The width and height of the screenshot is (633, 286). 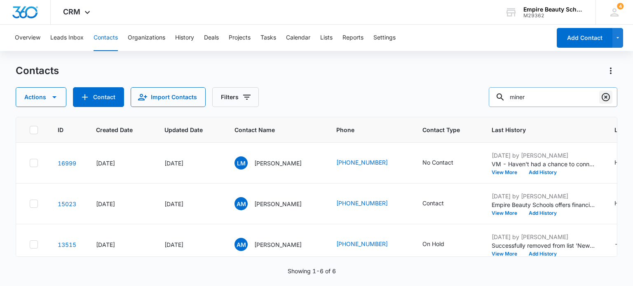 I want to click on span: Last History, so click(x=537, y=130).